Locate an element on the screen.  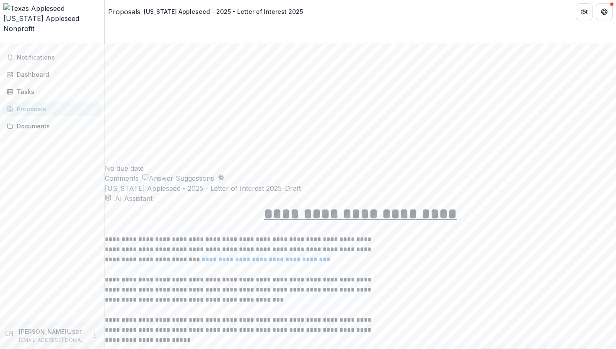
button: Comments is located at coordinates (127, 178).